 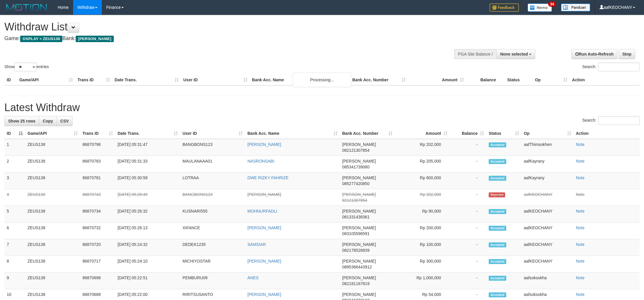 What do you see at coordinates (422, 197) in the screenshot?
I see `td: Rp 202,000` at bounding box center [422, 197].